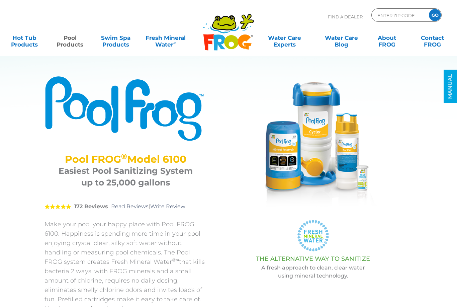  What do you see at coordinates (166, 38) in the screenshot?
I see `a: Fresh MineralWater∞` at bounding box center [166, 38].